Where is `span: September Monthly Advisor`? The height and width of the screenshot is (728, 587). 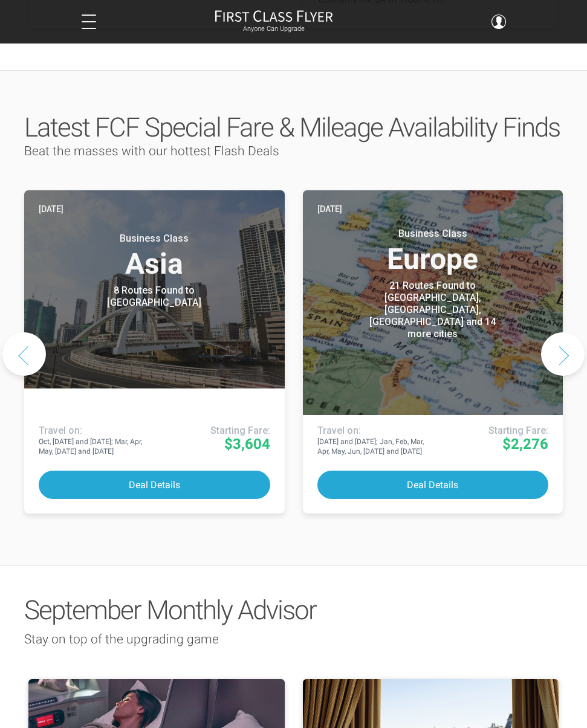
span: September Monthly Advisor is located at coordinates (170, 610).